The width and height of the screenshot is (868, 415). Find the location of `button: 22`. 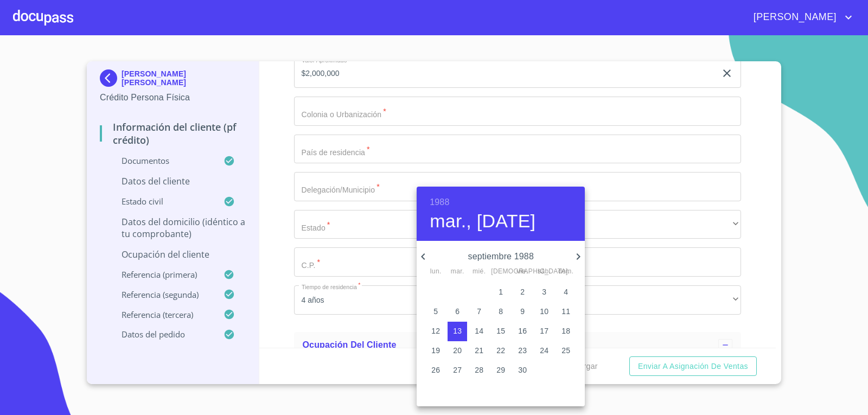

button: 22 is located at coordinates (500, 351).